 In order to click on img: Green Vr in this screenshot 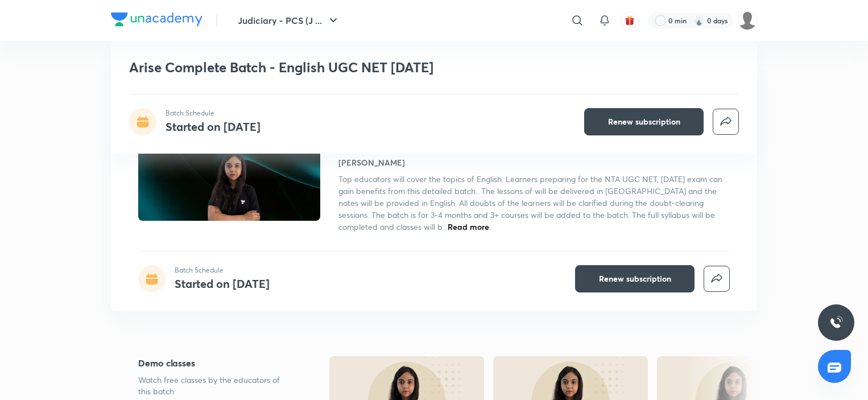, I will do `click(747, 21)`.